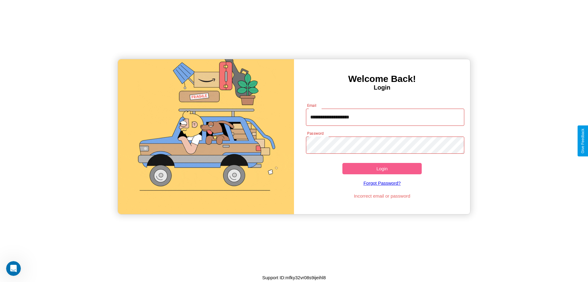 The image size is (588, 282). Describe the element at coordinates (315, 133) in the screenshot. I see `label: Password` at that location.